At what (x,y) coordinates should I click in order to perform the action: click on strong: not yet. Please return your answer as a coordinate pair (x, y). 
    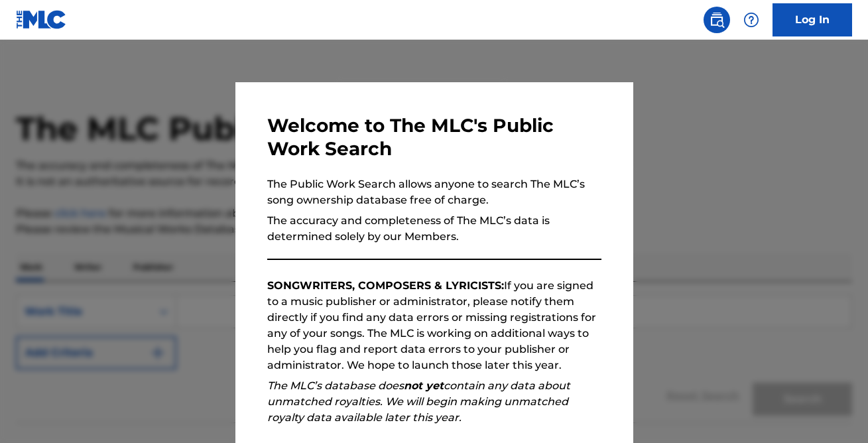
    Looking at the image, I should click on (424, 386).